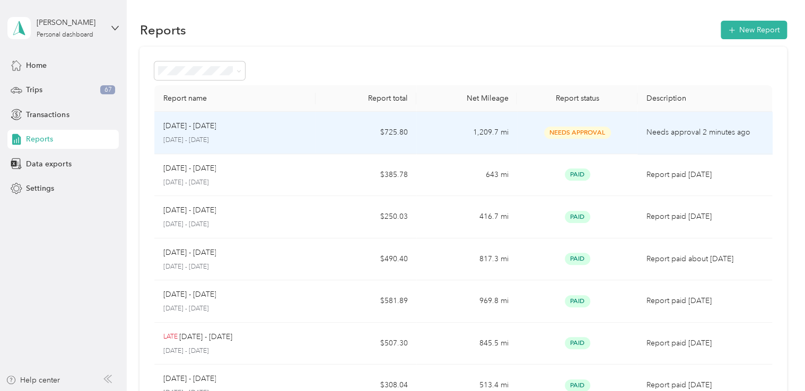 The width and height of the screenshot is (805, 391). What do you see at coordinates (47, 114) in the screenshot?
I see `span: Transactions` at bounding box center [47, 114].